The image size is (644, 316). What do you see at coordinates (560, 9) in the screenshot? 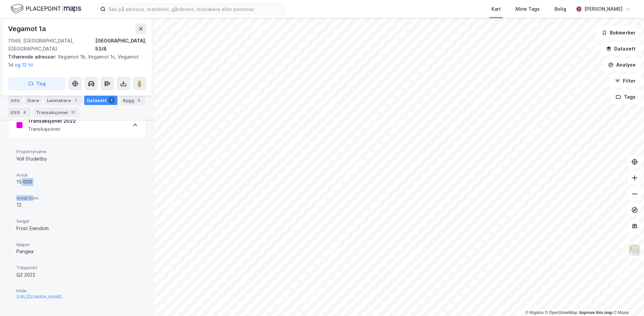
I see `div: Bolig` at bounding box center [560, 9].